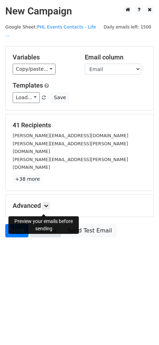 The width and height of the screenshot is (159, 345). What do you see at coordinates (28, 85) in the screenshot?
I see `a: Templates` at bounding box center [28, 85].